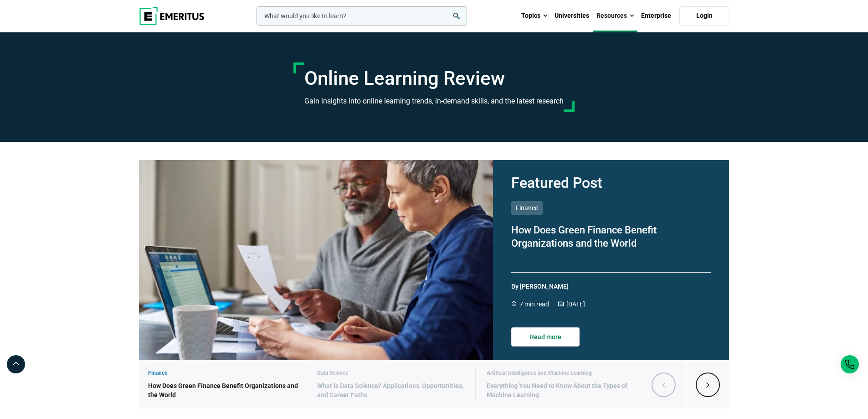 This screenshot has width=868, height=419. Describe the element at coordinates (316, 260) in the screenshot. I see `a: How Does Green Finance Benefit Organizations and the World | Finance | Emeritus` at that location.